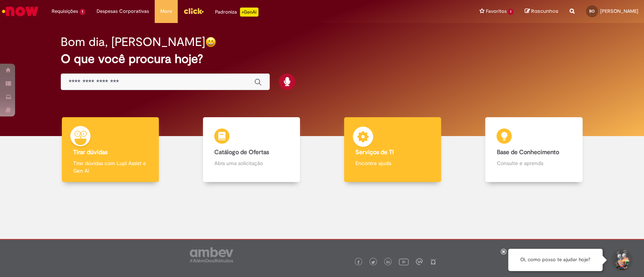 This screenshot has width=644, height=277. I want to click on img: logo_footer_ambev_rotulo_gray.png, so click(211, 254).